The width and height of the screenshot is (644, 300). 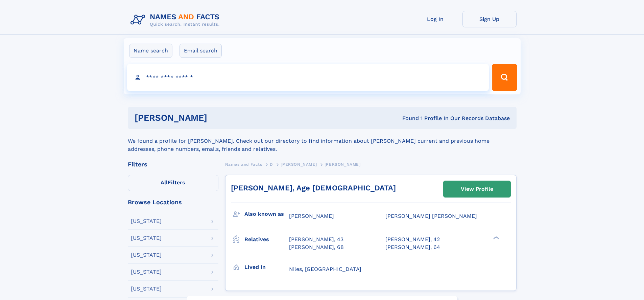 I want to click on span: All, so click(x=164, y=182).